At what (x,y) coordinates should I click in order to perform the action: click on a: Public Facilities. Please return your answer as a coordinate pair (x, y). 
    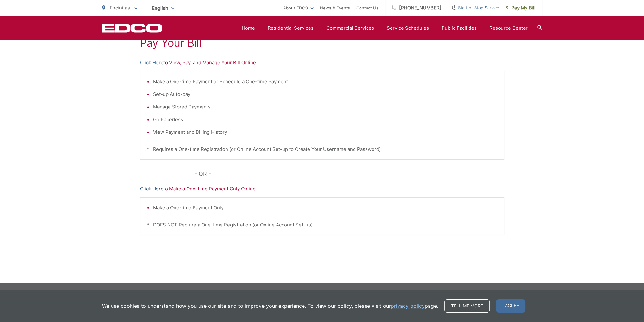
    Looking at the image, I should click on (459, 28).